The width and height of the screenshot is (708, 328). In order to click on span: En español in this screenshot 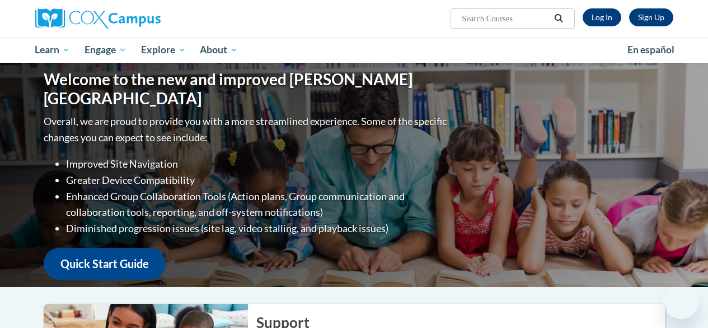, I will do `click(651, 49)`.